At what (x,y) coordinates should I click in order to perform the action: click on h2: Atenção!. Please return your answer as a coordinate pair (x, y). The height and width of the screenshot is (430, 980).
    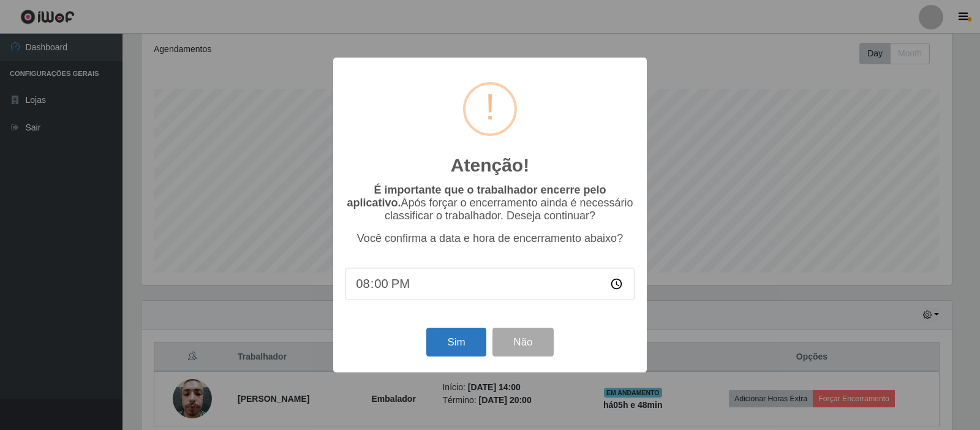
    Looking at the image, I should click on (490, 165).